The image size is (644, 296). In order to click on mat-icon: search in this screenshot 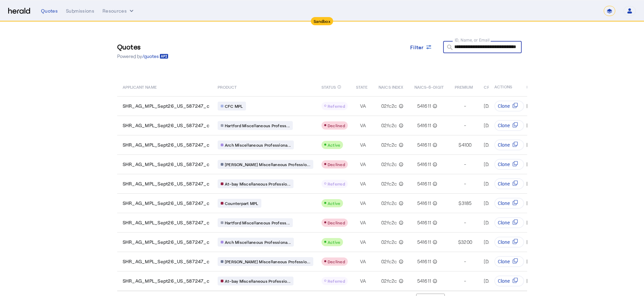, I will do `click(449, 48)`.